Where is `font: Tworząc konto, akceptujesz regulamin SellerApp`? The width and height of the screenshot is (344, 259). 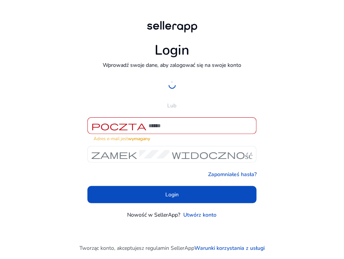 font: Tworząc konto, akceptujesz regulamin SellerApp is located at coordinates (137, 248).